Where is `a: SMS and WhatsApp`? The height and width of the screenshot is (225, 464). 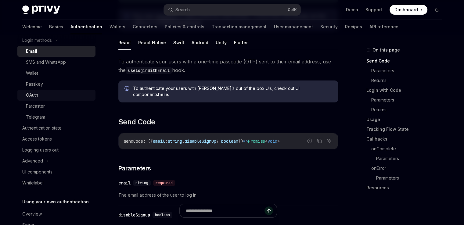 a: SMS and WhatsApp is located at coordinates (56, 62).